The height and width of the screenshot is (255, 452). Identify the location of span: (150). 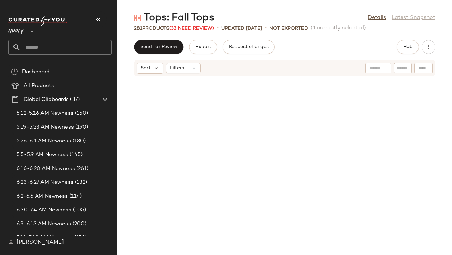
(81, 113).